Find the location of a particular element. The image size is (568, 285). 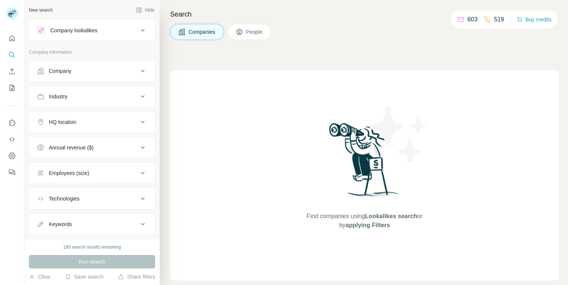

span: Companies is located at coordinates (202, 32).